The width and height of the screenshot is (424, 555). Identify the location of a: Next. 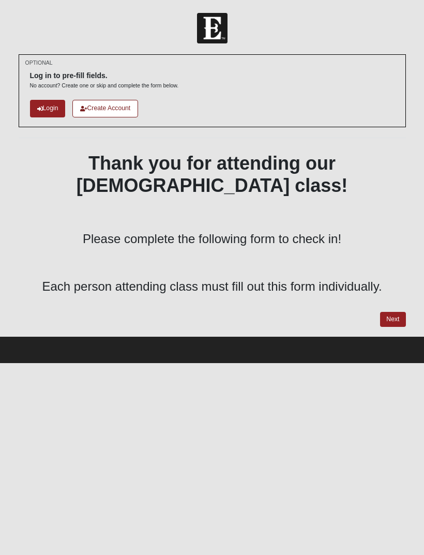
(392, 319).